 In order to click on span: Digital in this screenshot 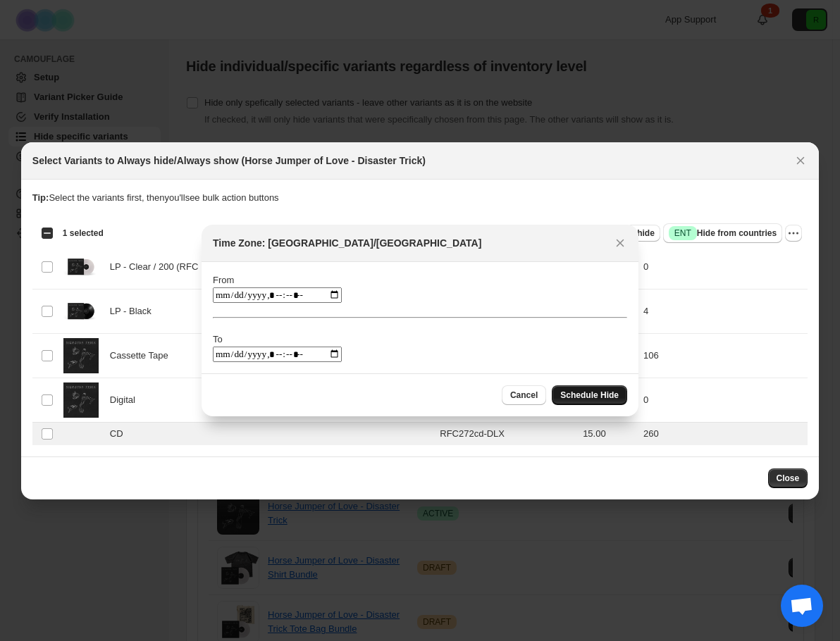, I will do `click(126, 400)`.